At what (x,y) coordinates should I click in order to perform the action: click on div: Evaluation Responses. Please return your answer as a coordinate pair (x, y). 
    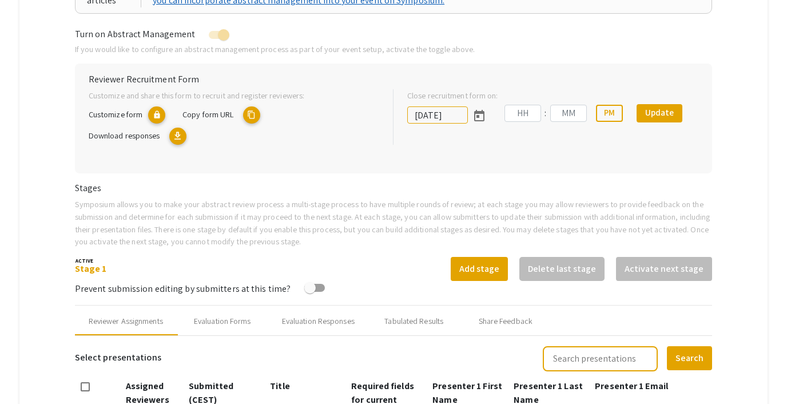
    Looking at the image, I should click on (318, 321).